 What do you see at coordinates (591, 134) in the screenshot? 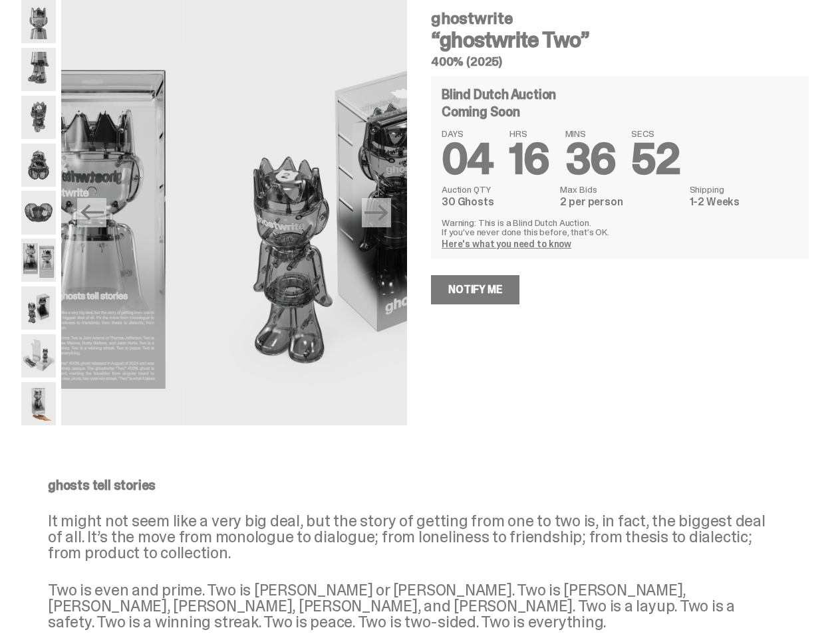
I see `span: MINS` at bounding box center [591, 134].